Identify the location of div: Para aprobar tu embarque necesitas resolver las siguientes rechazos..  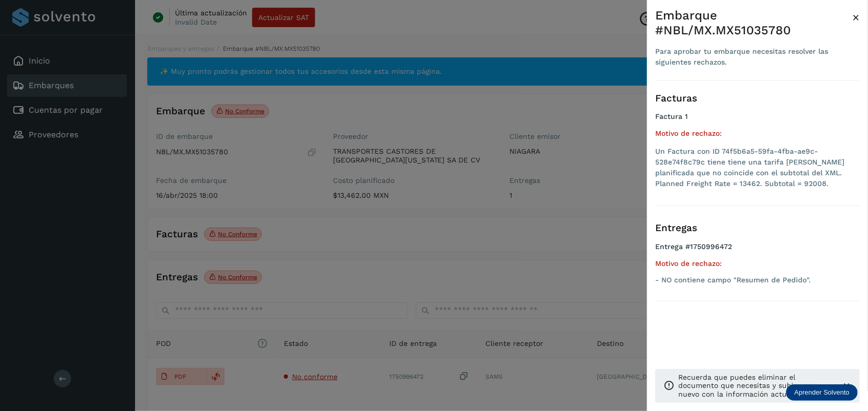
(754, 57).